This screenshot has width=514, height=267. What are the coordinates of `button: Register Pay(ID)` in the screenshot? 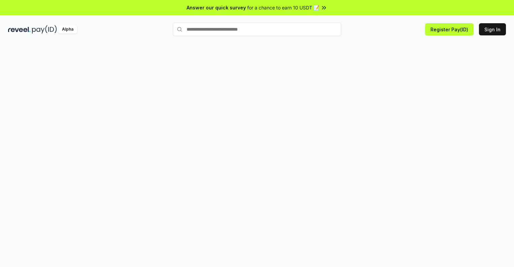 It's located at (450, 29).